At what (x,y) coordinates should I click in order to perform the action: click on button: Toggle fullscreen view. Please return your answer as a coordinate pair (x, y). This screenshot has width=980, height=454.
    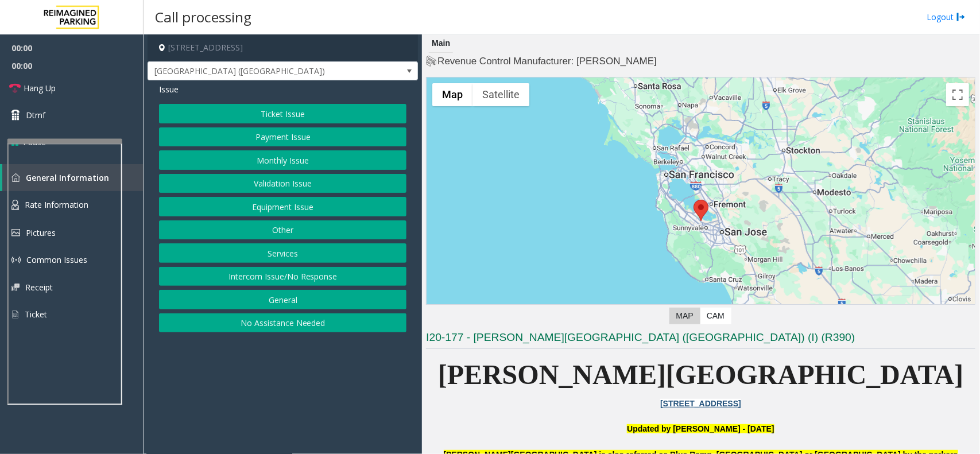
    Looking at the image, I should click on (957, 95).